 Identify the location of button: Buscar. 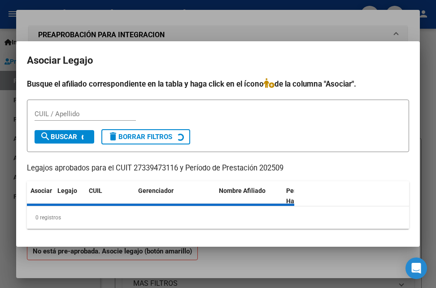
(64, 137).